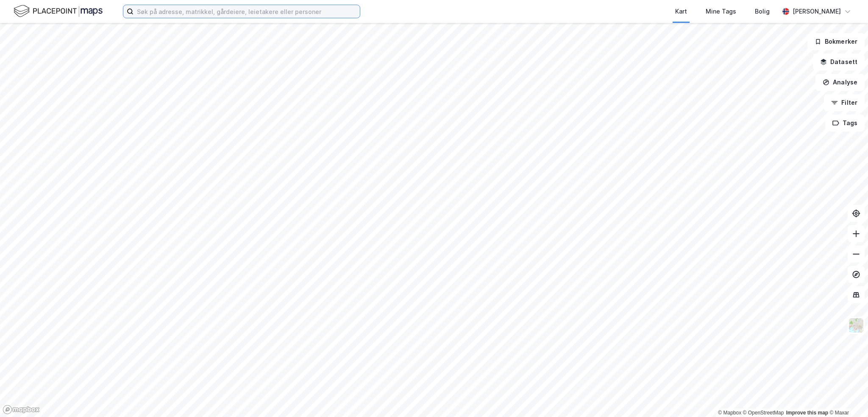 The image size is (868, 417). What do you see at coordinates (764, 413) in the screenshot?
I see `a: OpenStreetMap` at bounding box center [764, 413].